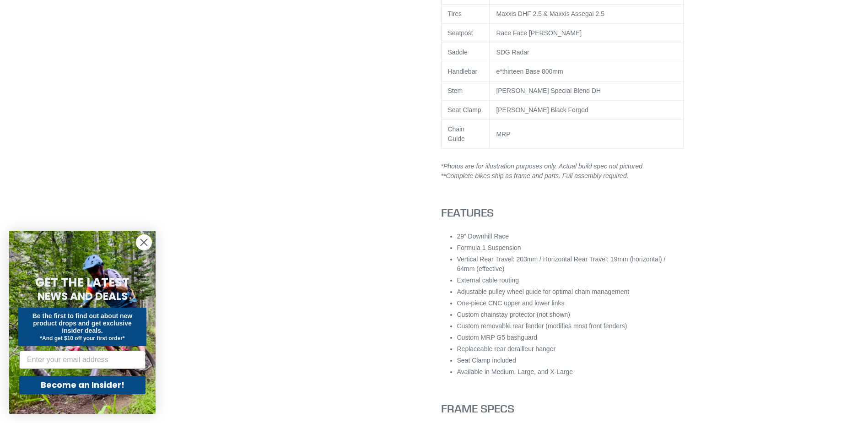  I want to click on li: Custom chainstay protector (not shown), so click(570, 315).